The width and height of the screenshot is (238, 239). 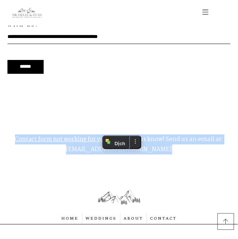 I want to click on span: Contact, so click(x=163, y=219).